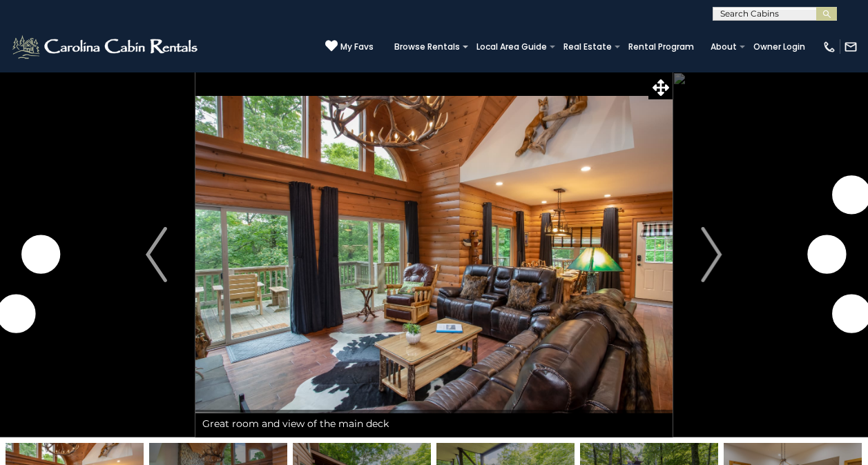 This screenshot has width=868, height=465. Describe the element at coordinates (723, 46) in the screenshot. I see `a: About` at that location.